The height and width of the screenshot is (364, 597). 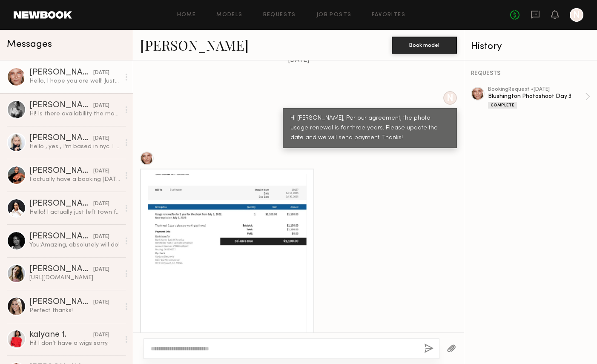 What do you see at coordinates (75, 114) in the screenshot?
I see `div: Hi! Is there availability the morning of 6/4?` at bounding box center [75, 114].